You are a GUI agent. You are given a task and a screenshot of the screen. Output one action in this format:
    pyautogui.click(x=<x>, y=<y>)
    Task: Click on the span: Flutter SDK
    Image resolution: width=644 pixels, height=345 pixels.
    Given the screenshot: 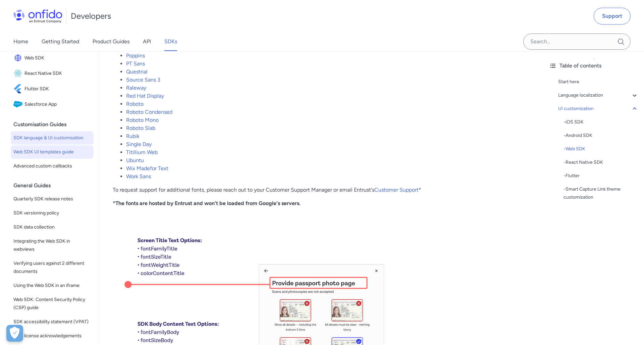 What is the action you would take?
    pyautogui.click(x=58, y=89)
    